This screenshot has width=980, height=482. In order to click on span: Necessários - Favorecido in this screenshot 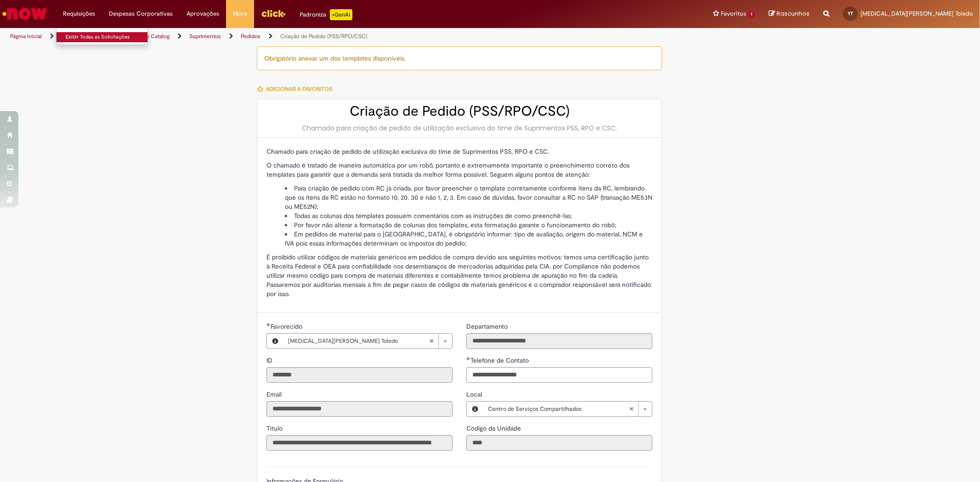, I will do `click(287, 327)`.